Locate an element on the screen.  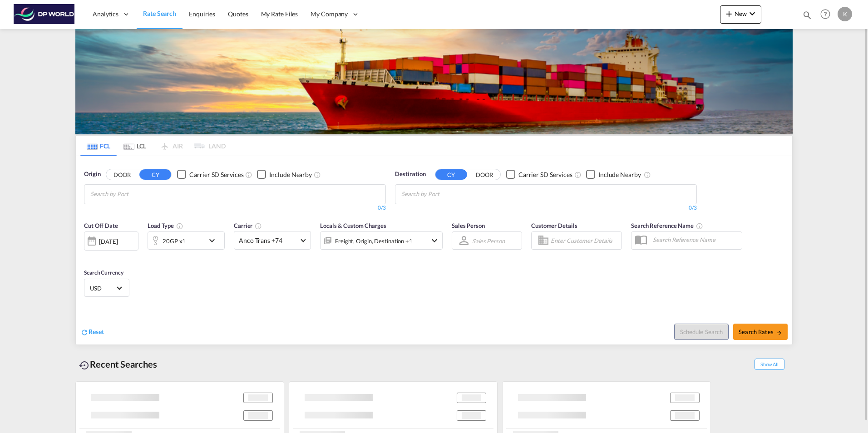
span: Origin is located at coordinates (92, 174).